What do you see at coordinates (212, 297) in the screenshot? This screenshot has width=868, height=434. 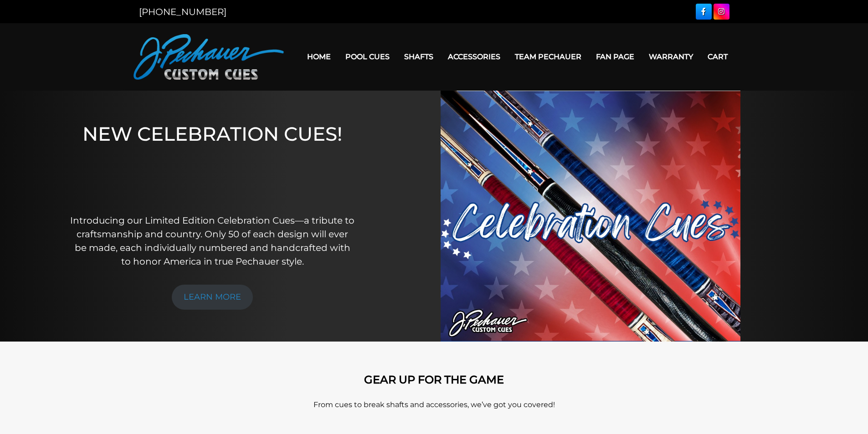 I see `a: LEARN MORE` at bounding box center [212, 297].